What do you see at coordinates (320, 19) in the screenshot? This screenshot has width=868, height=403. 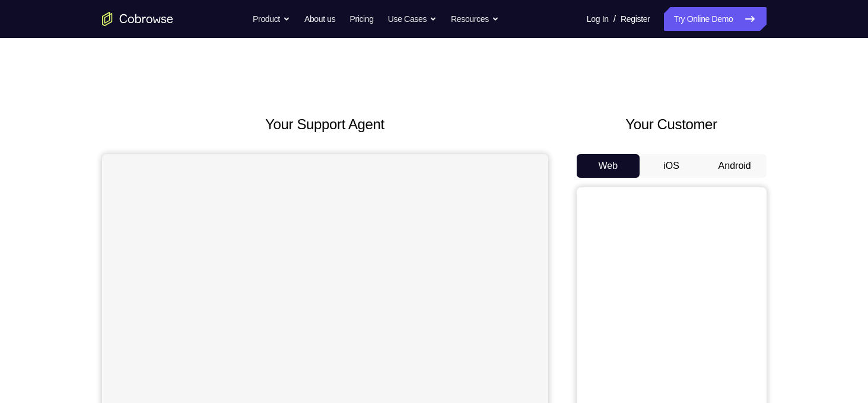 I see `a: About us` at bounding box center [320, 19].